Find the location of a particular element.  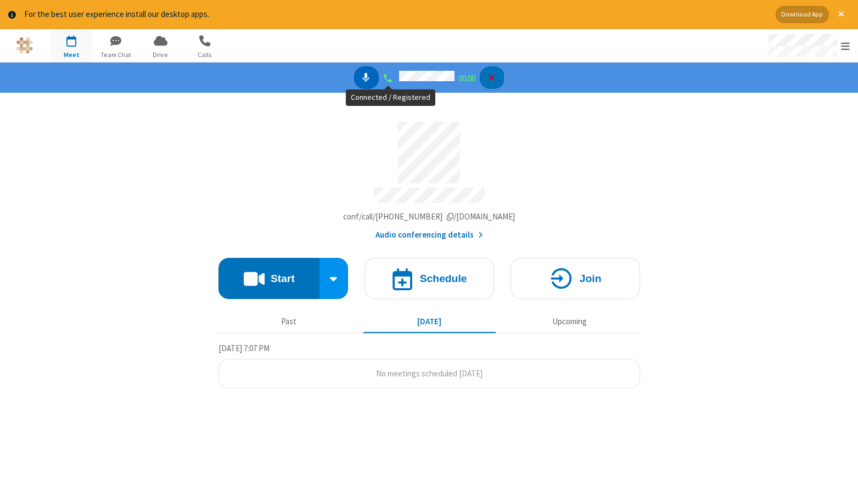

nav: controls is located at coordinates (429, 77).